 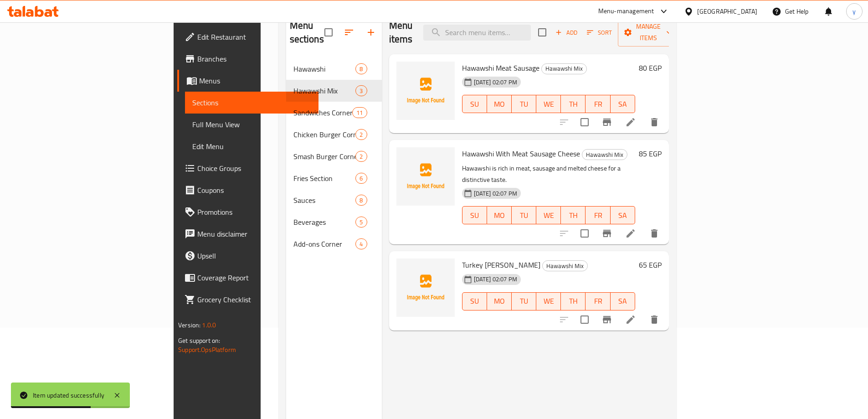 What do you see at coordinates (324, 135) in the screenshot?
I see `div: Chicken Burger Corner` at bounding box center [324, 135].